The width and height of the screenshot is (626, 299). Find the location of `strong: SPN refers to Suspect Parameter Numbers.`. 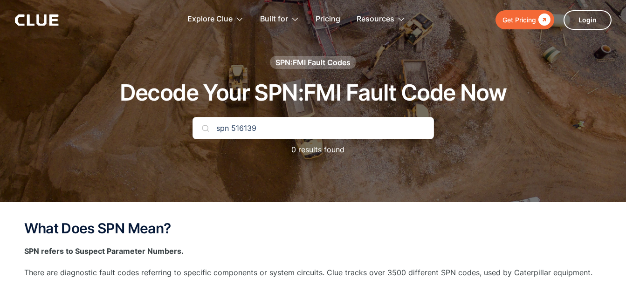

strong: SPN refers to Suspect Parameter Numbers. is located at coordinates (104, 251).